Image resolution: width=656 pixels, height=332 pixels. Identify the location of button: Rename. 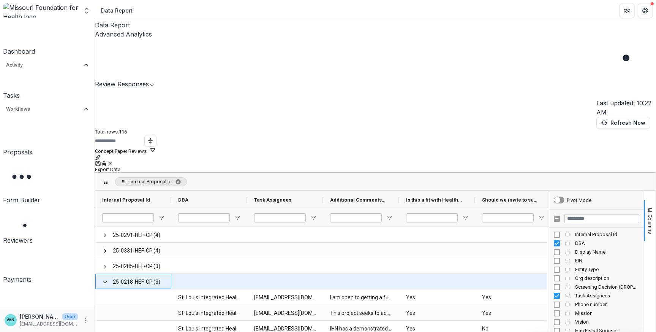
(98, 157).